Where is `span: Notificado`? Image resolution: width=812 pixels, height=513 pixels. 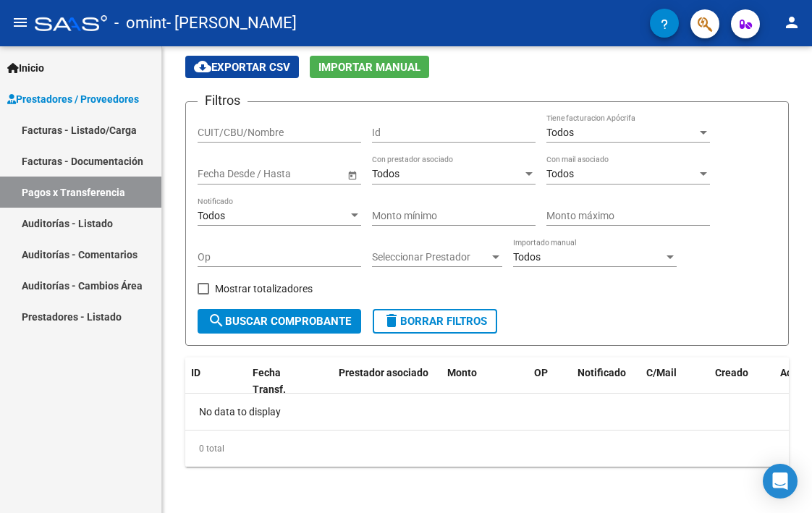
span: Notificado is located at coordinates (601, 373).